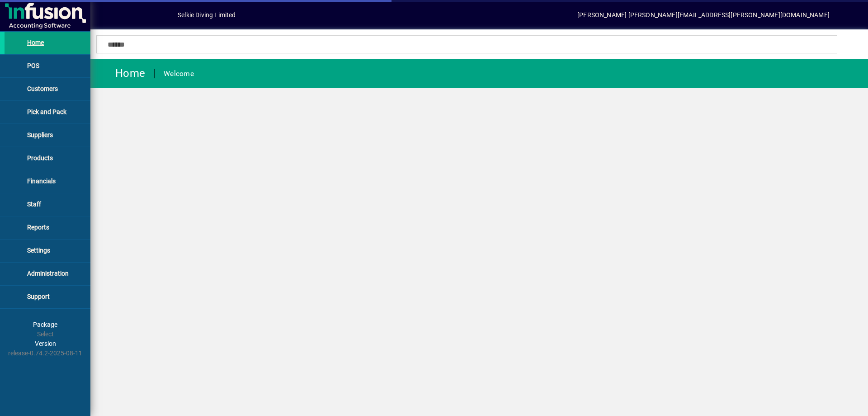  I want to click on button: Add, so click(134, 15).